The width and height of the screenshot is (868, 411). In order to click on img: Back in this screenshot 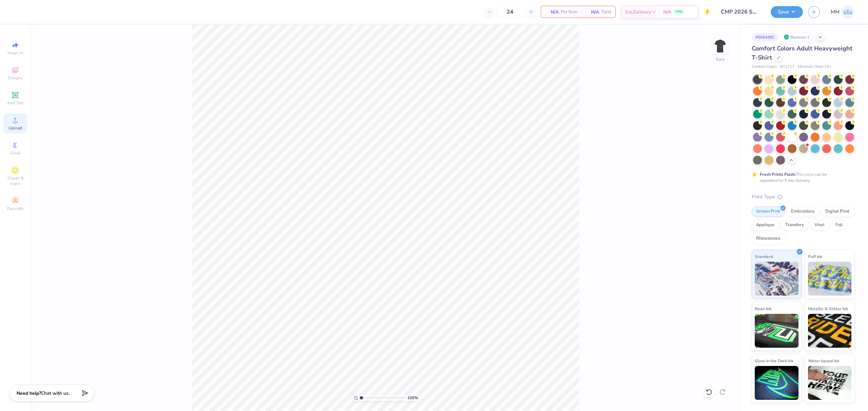, I will do `click(721, 46)`.